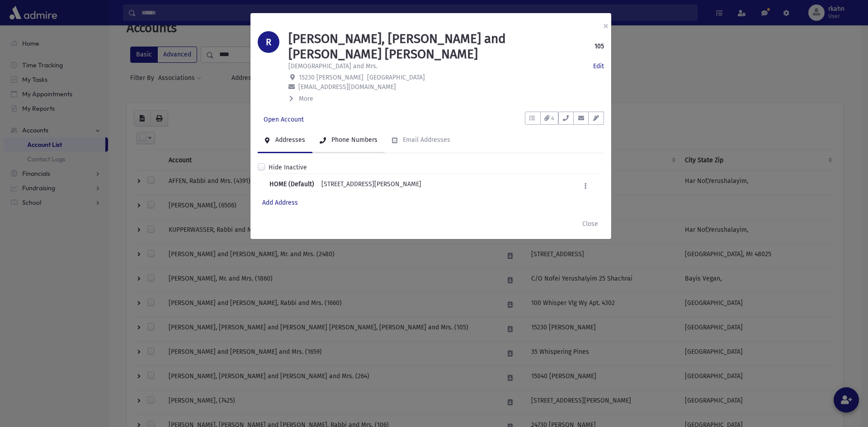 The height and width of the screenshot is (427, 868). Describe the element at coordinates (552, 118) in the screenshot. I see `span: 4` at that location.